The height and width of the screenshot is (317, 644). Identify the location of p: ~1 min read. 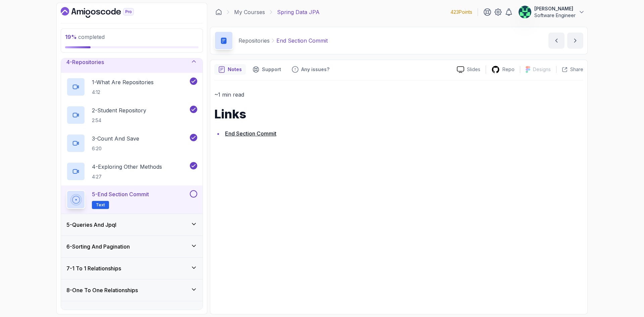
(399, 94).